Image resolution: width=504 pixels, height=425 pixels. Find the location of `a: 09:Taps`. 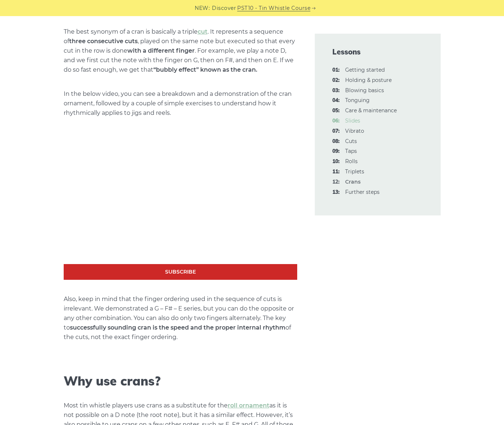

a: 09:Taps is located at coordinates (351, 151).